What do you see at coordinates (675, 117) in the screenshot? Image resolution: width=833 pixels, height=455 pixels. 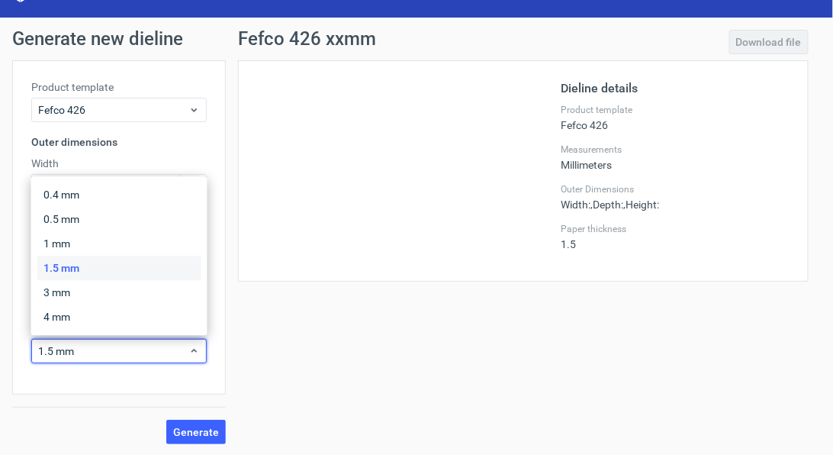 I see `div: Fefco 426` at bounding box center [675, 117].